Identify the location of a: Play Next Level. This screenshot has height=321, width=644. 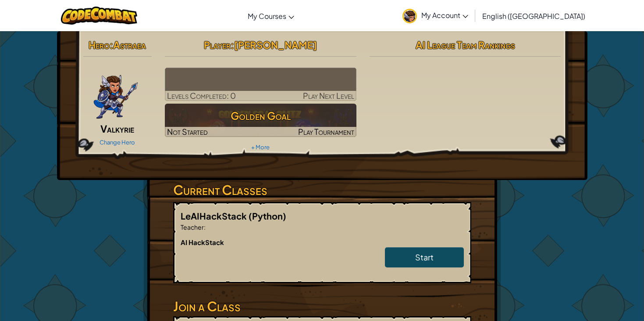
(261, 84).